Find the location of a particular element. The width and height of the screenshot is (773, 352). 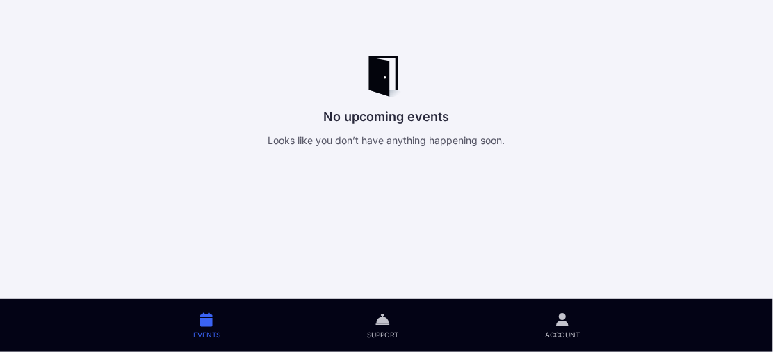

p: No upcoming events is located at coordinates (387, 117).